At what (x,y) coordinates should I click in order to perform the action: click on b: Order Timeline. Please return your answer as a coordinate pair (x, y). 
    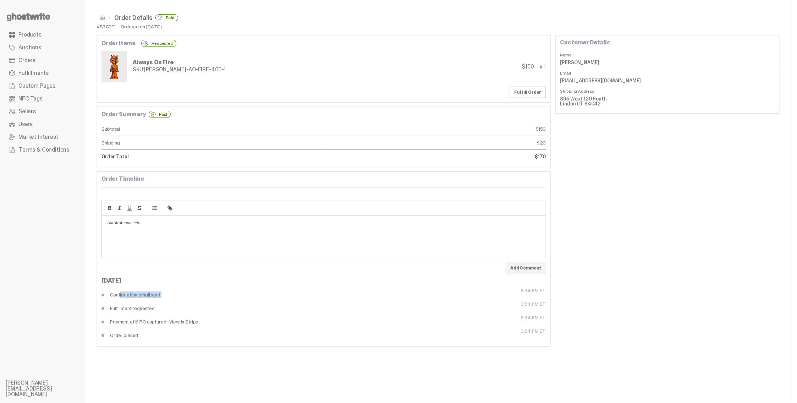
    Looking at the image, I should click on (123, 179).